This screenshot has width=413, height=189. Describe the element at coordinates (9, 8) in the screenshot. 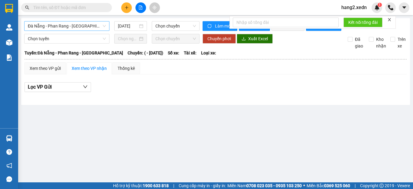

I see `img: logo-vxr` at that location.